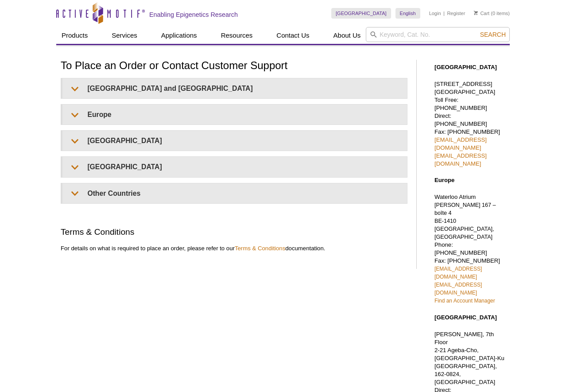  What do you see at coordinates (234, 232) in the screenshot?
I see `h2: Terms & Conditions` at bounding box center [234, 232].